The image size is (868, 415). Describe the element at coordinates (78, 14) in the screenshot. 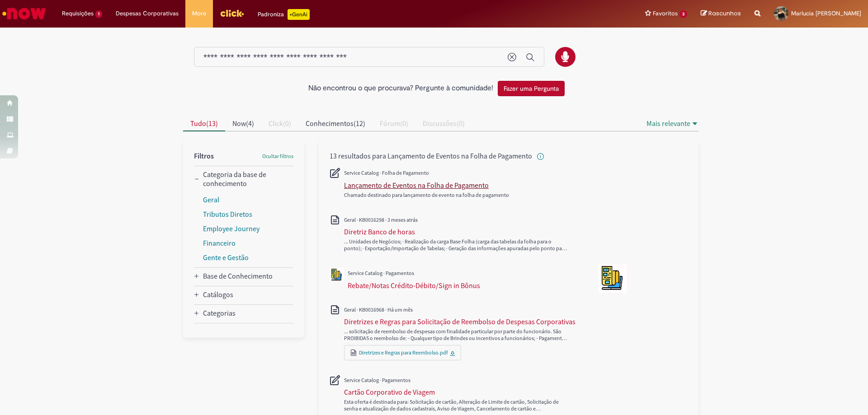

I see `span: Requisições` at that location.